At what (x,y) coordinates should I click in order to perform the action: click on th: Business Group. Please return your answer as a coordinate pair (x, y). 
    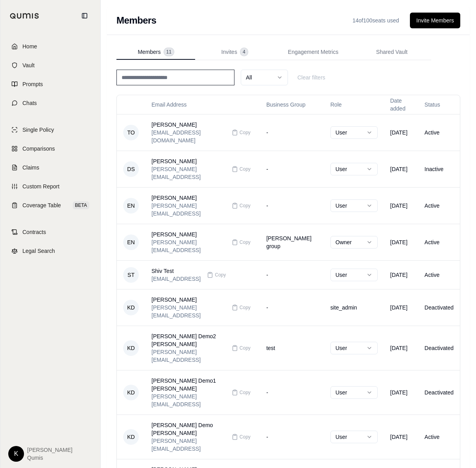
    Looking at the image, I should click on (292, 105).